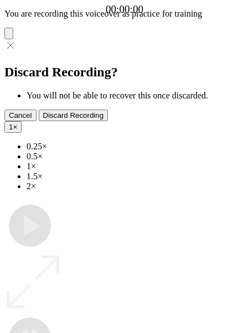 Image resolution: width=249 pixels, height=333 pixels. Describe the element at coordinates (124, 9) in the screenshot. I see `a: 00:00:00` at that location.